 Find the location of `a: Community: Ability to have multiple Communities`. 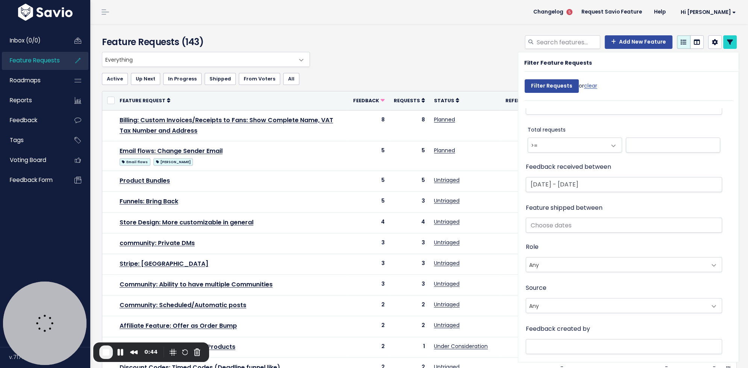

a: Community: Ability to have multiple Communities is located at coordinates (196, 284).